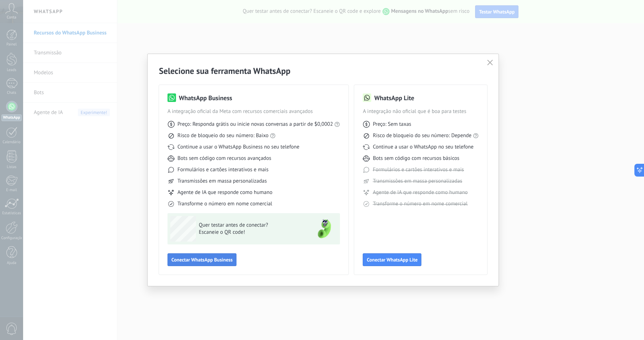  What do you see at coordinates (223, 136) in the screenshot?
I see `span: Risco de bloqueio do seu número: Baixo` at bounding box center [223, 136].